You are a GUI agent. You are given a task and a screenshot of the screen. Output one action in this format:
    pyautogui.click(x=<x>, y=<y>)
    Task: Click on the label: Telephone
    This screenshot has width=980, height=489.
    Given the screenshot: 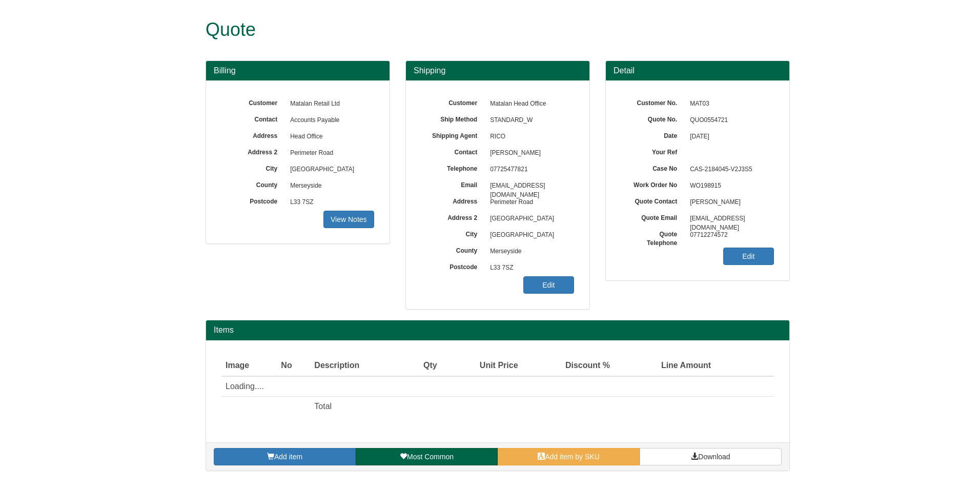 What is the action you would take?
    pyautogui.click(x=453, y=167)
    